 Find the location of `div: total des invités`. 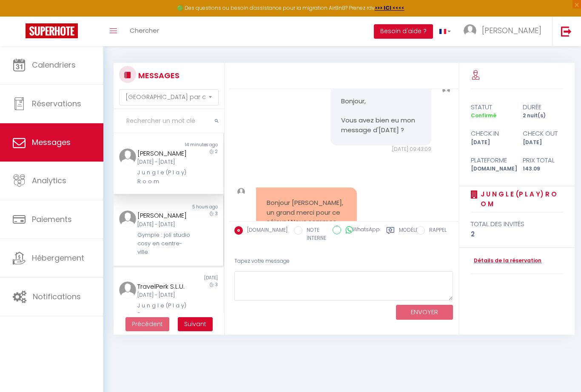

div: total des invités is located at coordinates (517, 224).